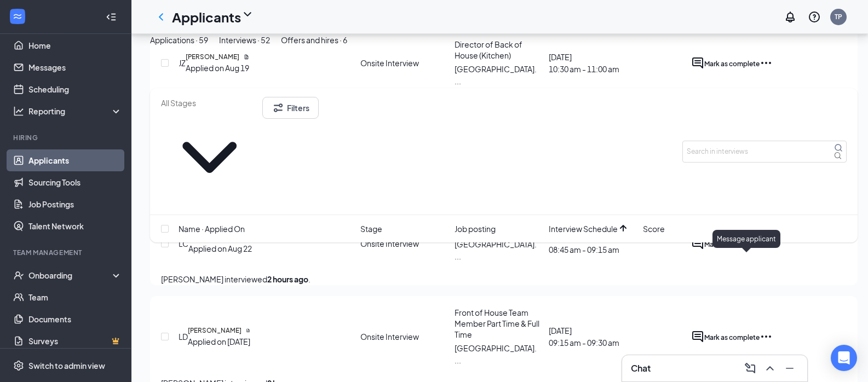  What do you see at coordinates (313, 40) in the screenshot?
I see `div: Offers and hires · 6` at bounding box center [313, 40].